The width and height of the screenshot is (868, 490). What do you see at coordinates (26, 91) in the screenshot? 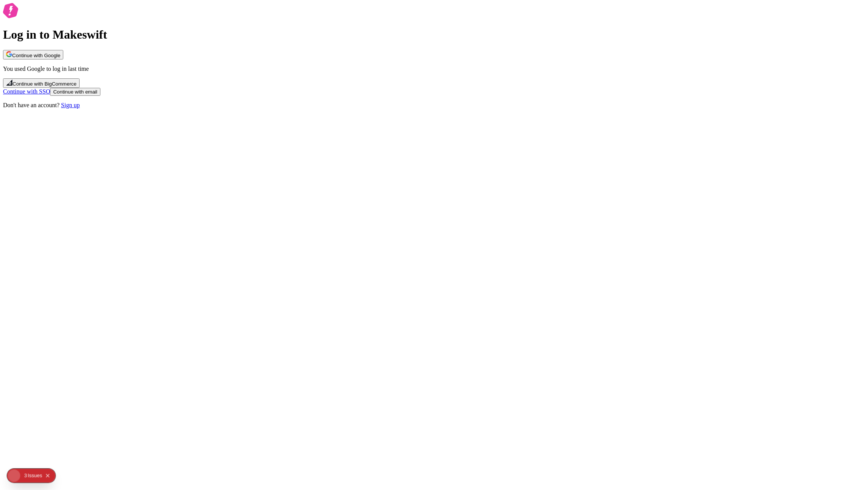
I see `a: Continue with SSO` at bounding box center [26, 91].